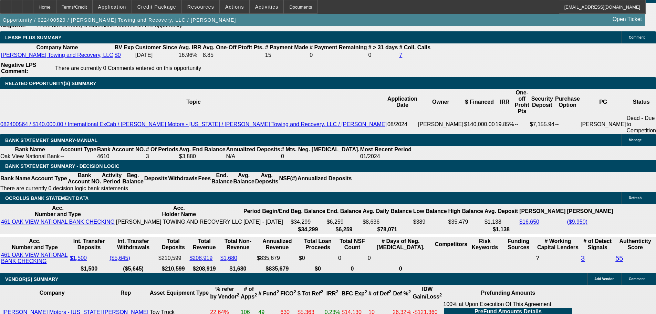 Image resolution: width=656 pixels, height=314 pixels. What do you see at coordinates (387, 222) in the screenshot?
I see `td: $8,636` at bounding box center [387, 222].